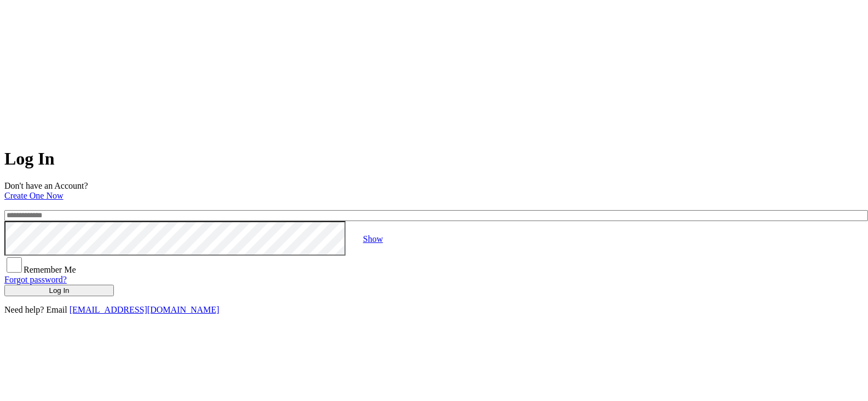 This screenshot has height=401, width=868. What do you see at coordinates (36, 279) in the screenshot?
I see `a: Forgot password?` at bounding box center [36, 279].